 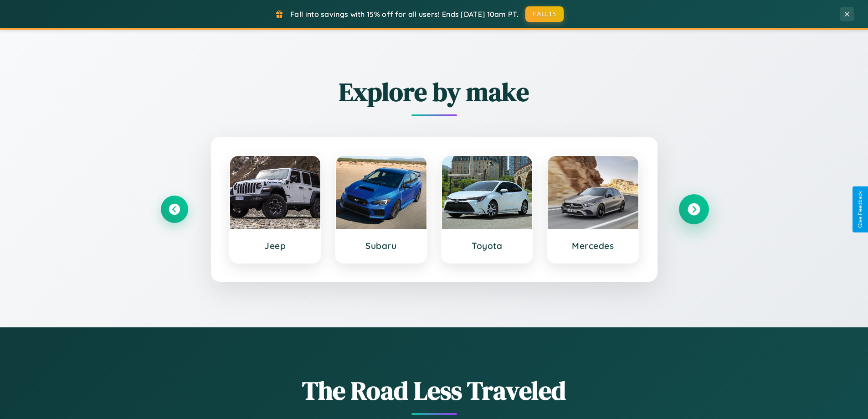 I want to click on h3: Mercedes, so click(x=593, y=246).